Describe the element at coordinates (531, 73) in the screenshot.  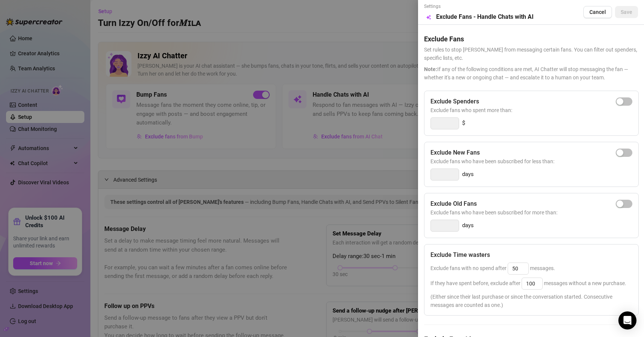
I see `span: If any of the following conditions are met, AI Chatter will stop messaging the fan — whether it's...` at that location.